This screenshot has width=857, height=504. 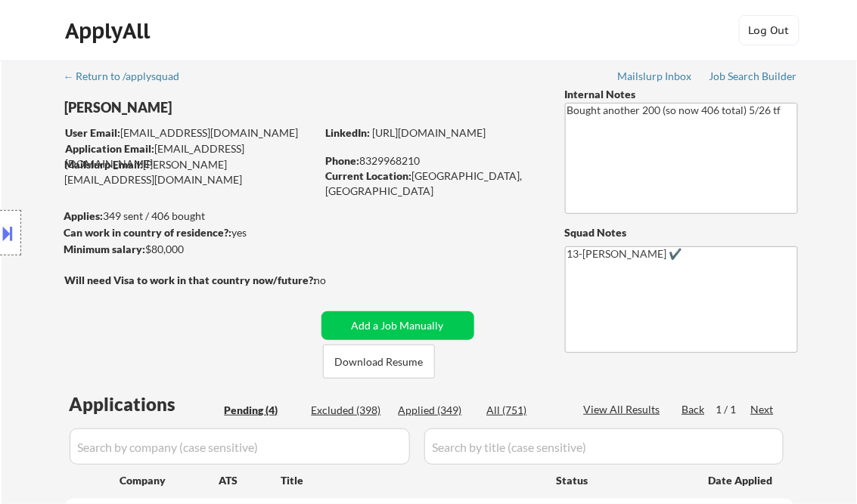 I want to click on div: Status, so click(x=622, y=480).